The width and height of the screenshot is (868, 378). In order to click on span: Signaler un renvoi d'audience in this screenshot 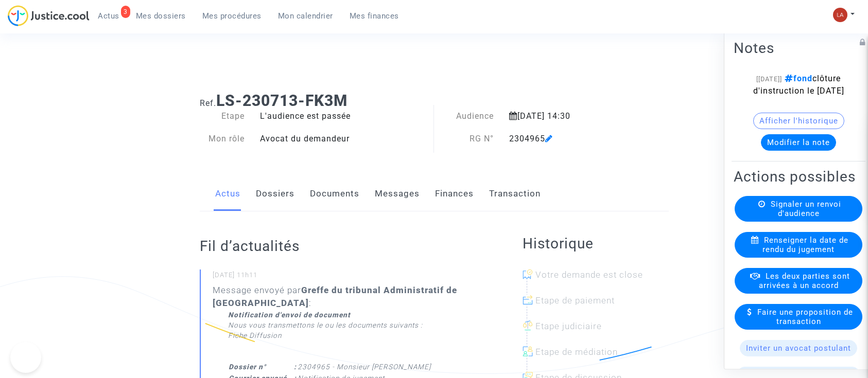, I will do `click(805, 209)`.